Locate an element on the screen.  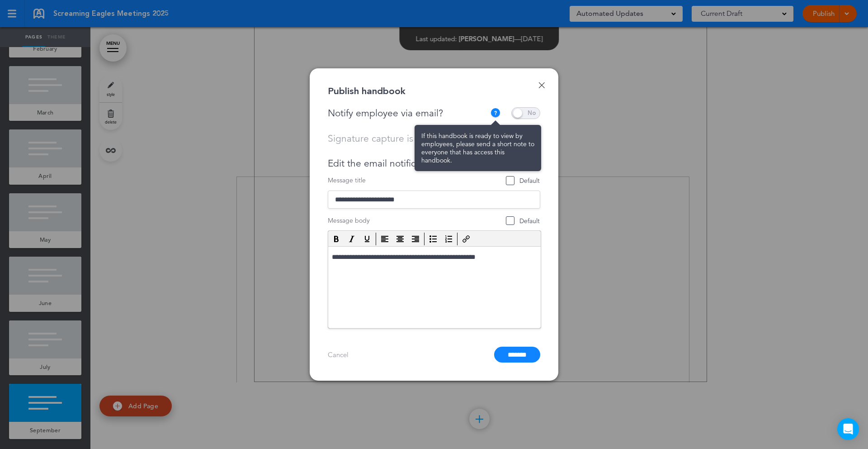
div: Open Intercom Messenger is located at coordinates (848, 429).